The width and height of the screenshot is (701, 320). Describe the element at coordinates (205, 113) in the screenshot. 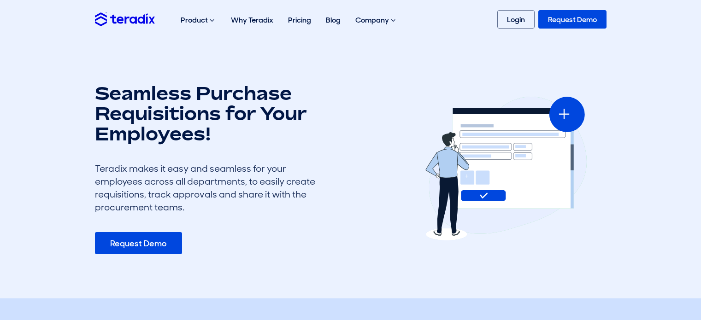

I see `h1: Seamless Purchase Requisitions for Your Employees!` at that location.